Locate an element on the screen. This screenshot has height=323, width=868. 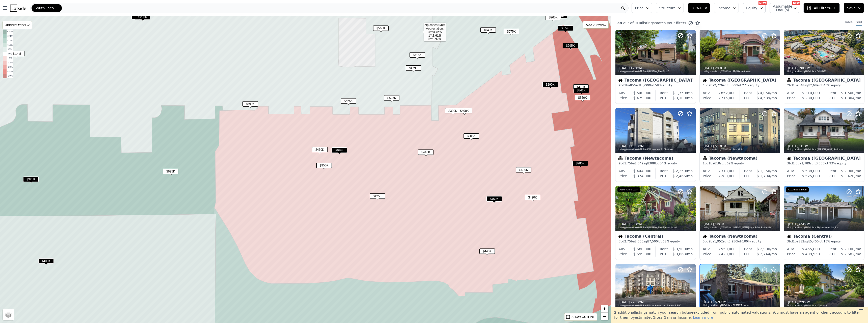
td: +12% is located at coordinates (10, 45).